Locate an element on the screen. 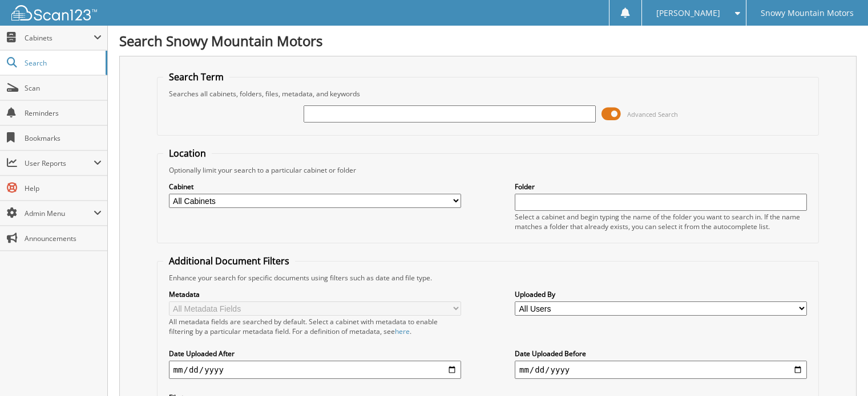 The width and height of the screenshot is (868, 396). h1: Search Snowy Mountain Motors is located at coordinates (488, 40).